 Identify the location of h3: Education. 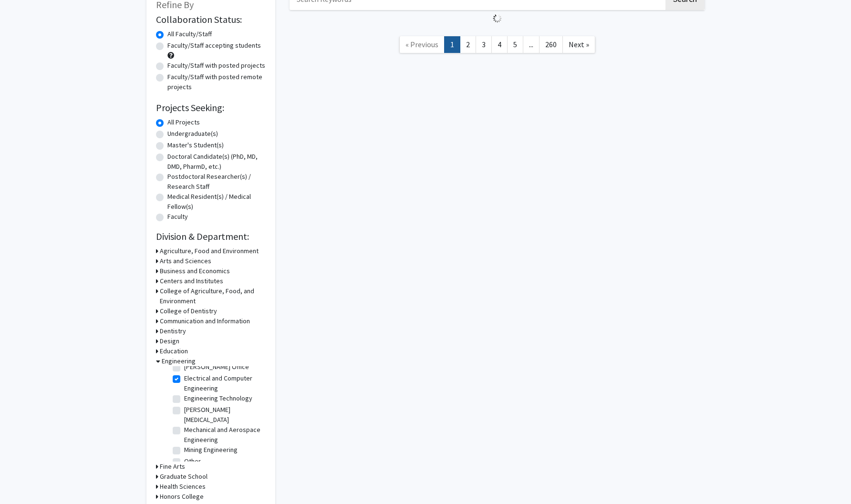
(174, 351).